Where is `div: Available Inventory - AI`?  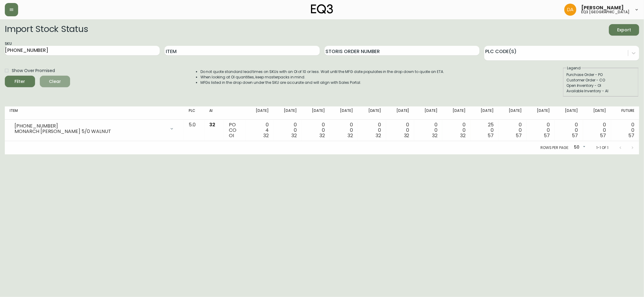 div: Available Inventory - AI is located at coordinates (601, 91).